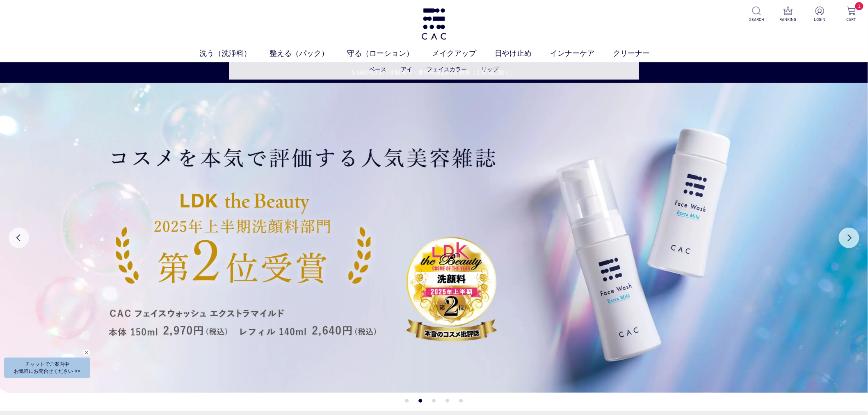  Describe the element at coordinates (407, 401) in the screenshot. I see `button: 1 of 5` at that location.